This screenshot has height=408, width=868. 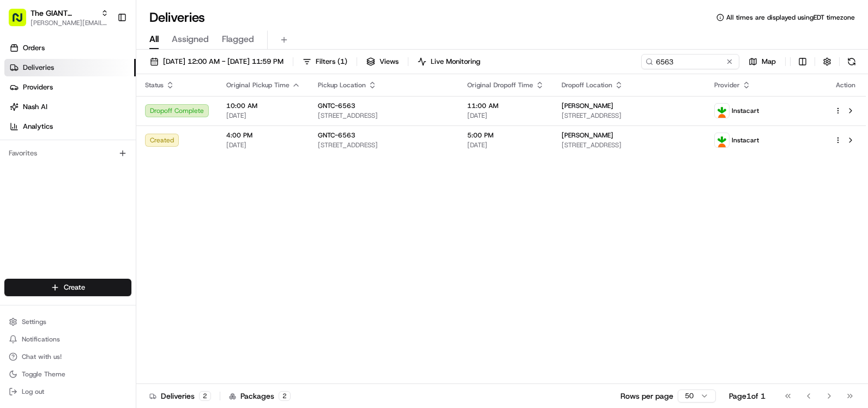 I want to click on div: Favorites, so click(x=67, y=153).